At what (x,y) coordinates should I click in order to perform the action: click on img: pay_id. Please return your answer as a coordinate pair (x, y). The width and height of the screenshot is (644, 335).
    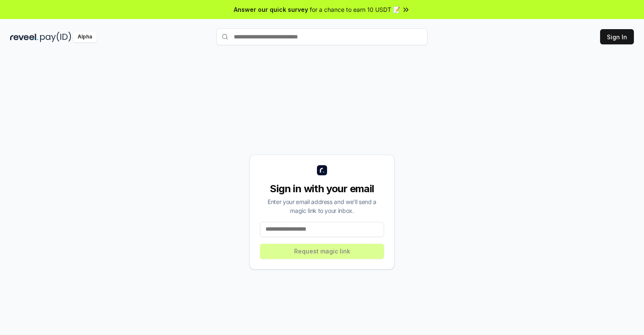
    Looking at the image, I should click on (56, 37).